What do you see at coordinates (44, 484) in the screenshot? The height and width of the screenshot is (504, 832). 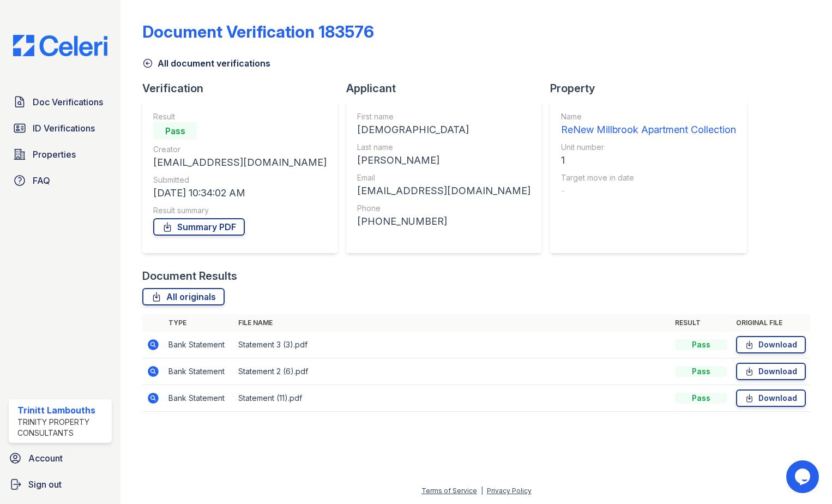 I see `span: Sign out` at bounding box center [44, 484].